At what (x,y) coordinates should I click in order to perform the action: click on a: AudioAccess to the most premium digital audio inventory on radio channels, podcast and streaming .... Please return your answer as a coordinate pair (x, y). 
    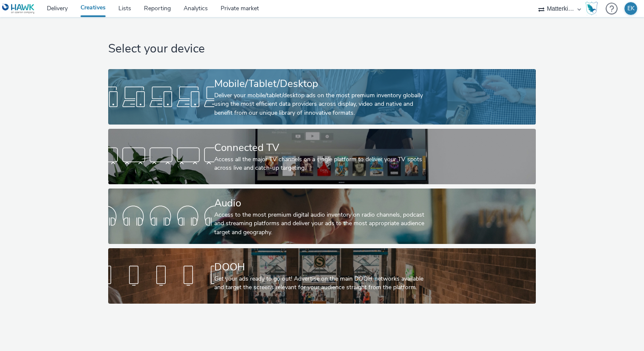
    Looking at the image, I should click on (322, 216).